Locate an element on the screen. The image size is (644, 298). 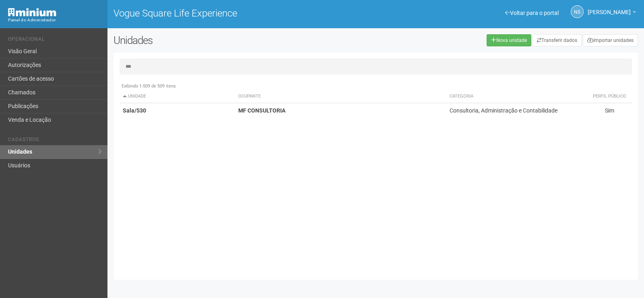
a: NS is located at coordinates (577, 12).